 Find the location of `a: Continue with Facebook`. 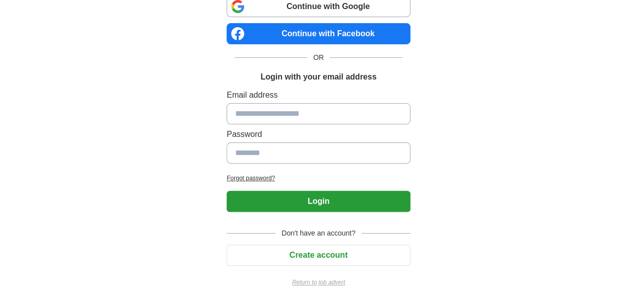

a: Continue with Facebook is located at coordinates (318, 34).